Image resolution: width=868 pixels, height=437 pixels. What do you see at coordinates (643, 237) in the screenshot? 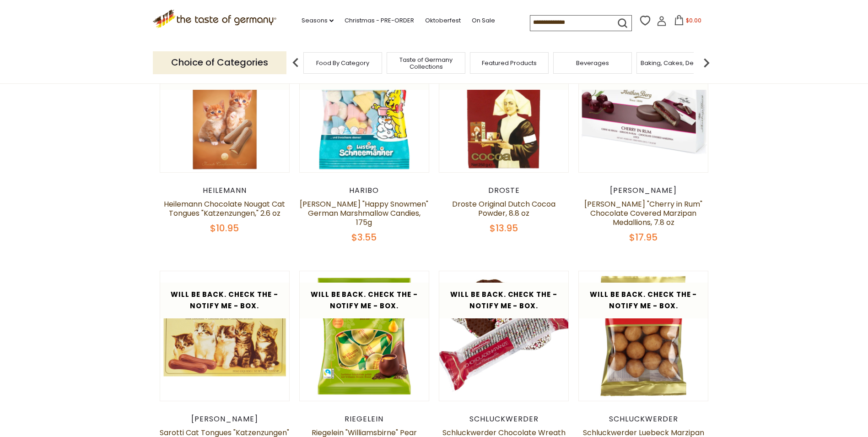
I see `span: $17.95` at bounding box center [643, 237].